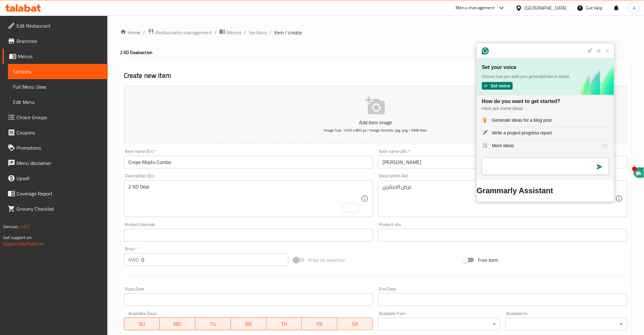 This screenshot has height=335, width=644. I want to click on a: Full Menu View, so click(58, 87).